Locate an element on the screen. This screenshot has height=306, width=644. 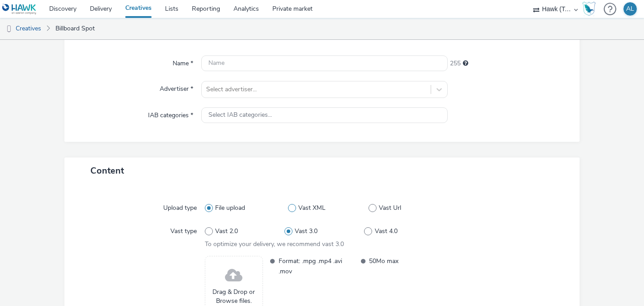
span: Select IAB categories... is located at coordinates (240, 115).